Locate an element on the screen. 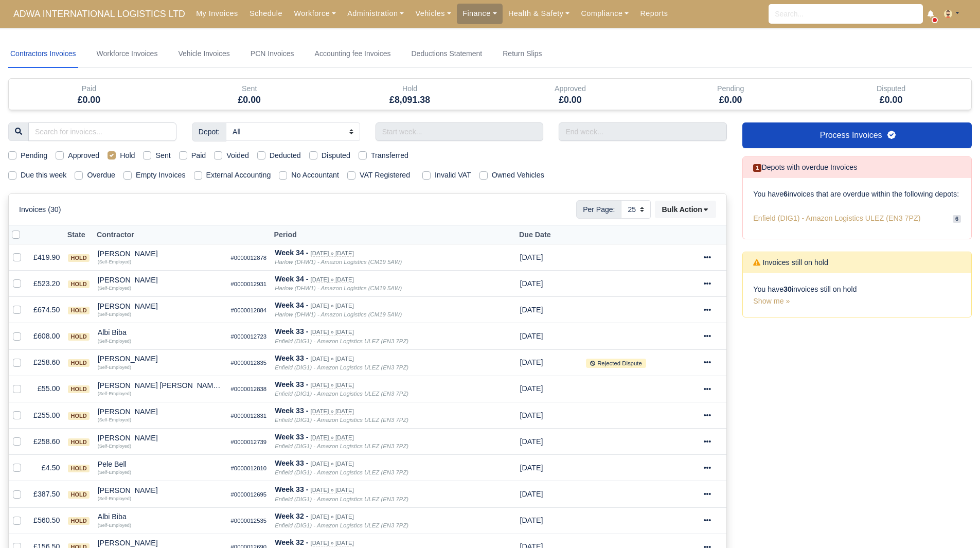 The width and height of the screenshot is (980, 548). a: PCN Invoices is located at coordinates (272, 54).